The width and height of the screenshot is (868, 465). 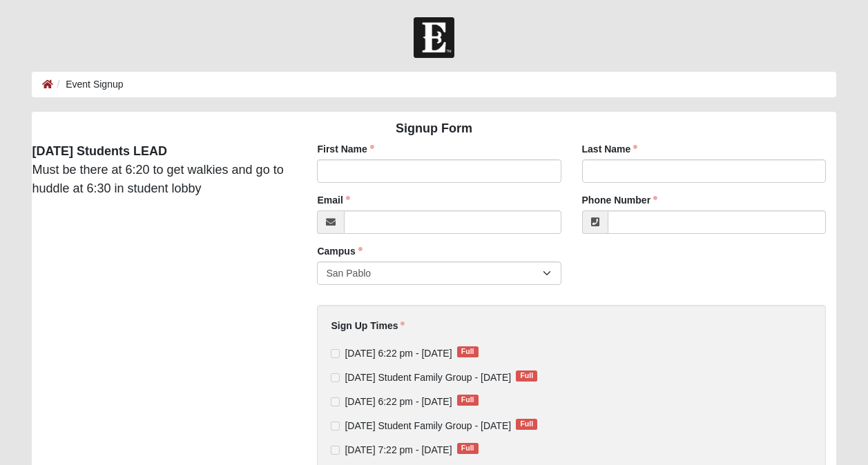 I want to click on label: Sign Up Times, so click(x=368, y=326).